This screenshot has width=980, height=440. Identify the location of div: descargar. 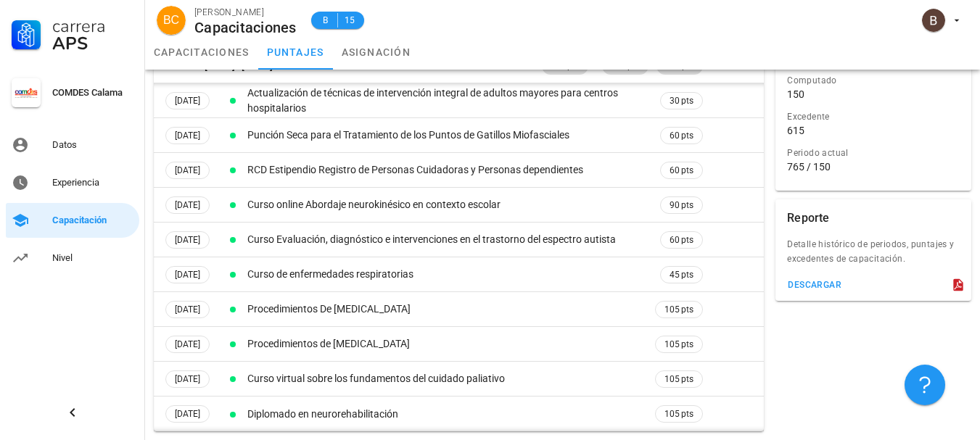
(814, 285).